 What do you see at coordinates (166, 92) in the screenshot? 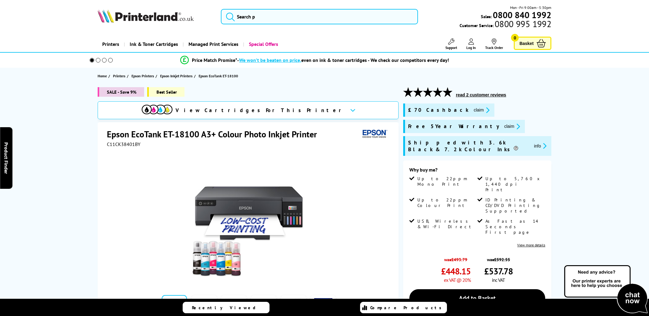
I see `span: Best Seller` at bounding box center [166, 92].